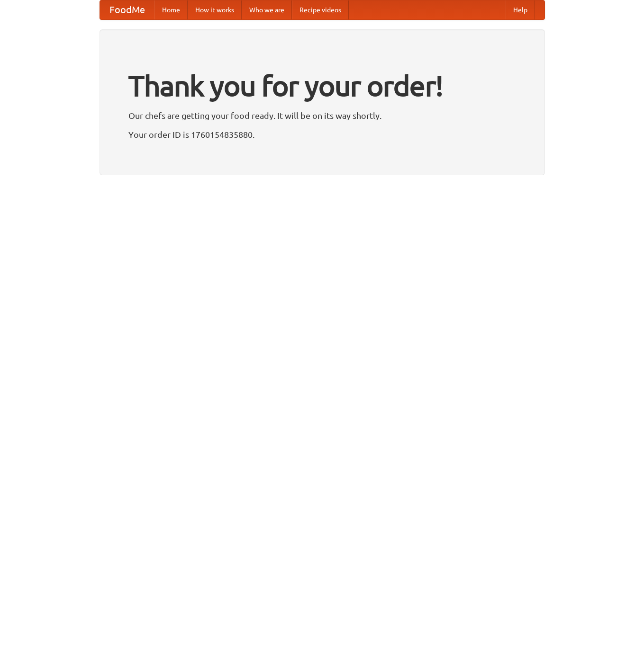  What do you see at coordinates (322, 135) in the screenshot?
I see `p: Your order ID is 1760154835880.` at bounding box center [322, 135].